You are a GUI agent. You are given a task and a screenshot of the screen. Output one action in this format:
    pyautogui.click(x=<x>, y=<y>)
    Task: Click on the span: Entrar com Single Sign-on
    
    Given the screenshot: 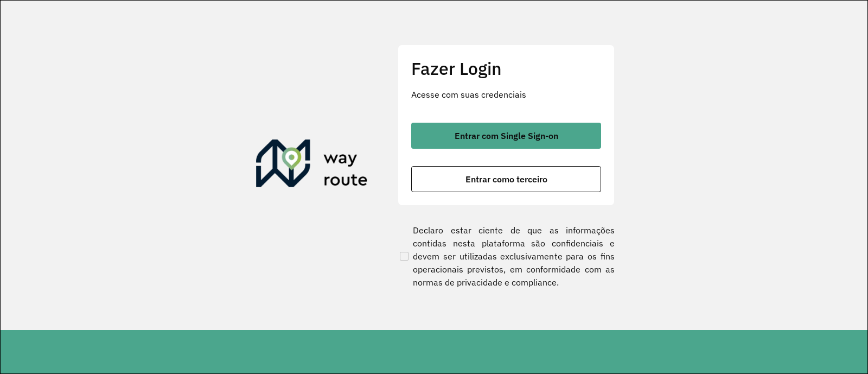 What is the action you would take?
    pyautogui.click(x=506, y=136)
    